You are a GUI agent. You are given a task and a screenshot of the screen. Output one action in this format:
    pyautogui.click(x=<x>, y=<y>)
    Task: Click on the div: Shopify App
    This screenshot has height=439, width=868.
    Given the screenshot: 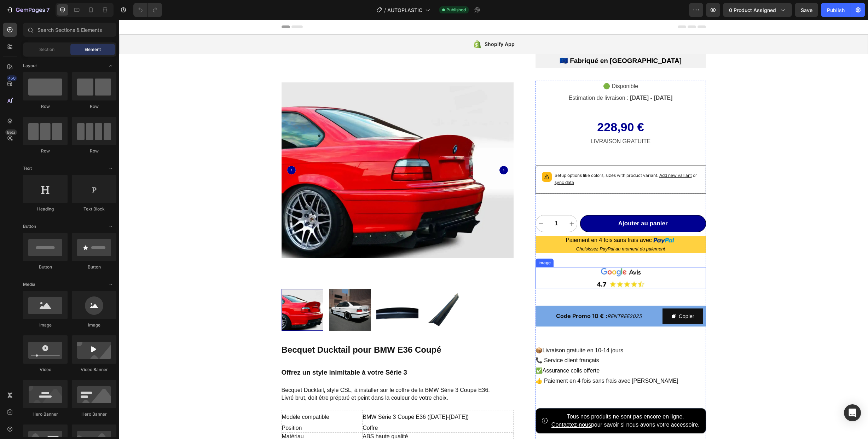 What is the action you would take?
    pyautogui.click(x=380, y=24)
    